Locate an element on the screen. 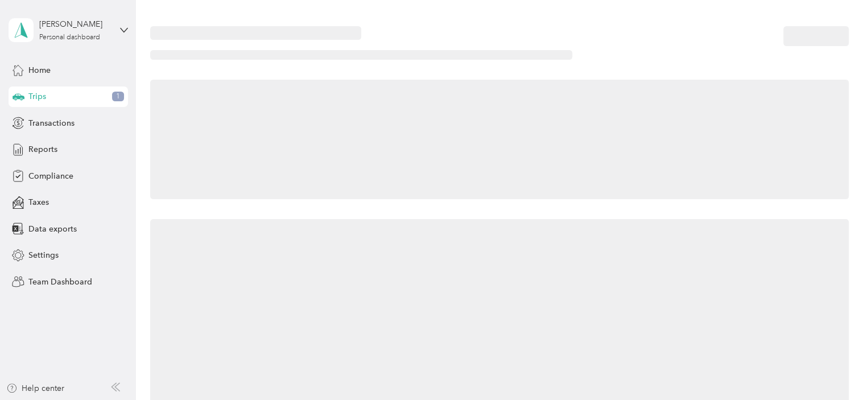 This screenshot has height=400, width=868. span: Data exports is located at coordinates (52, 228).